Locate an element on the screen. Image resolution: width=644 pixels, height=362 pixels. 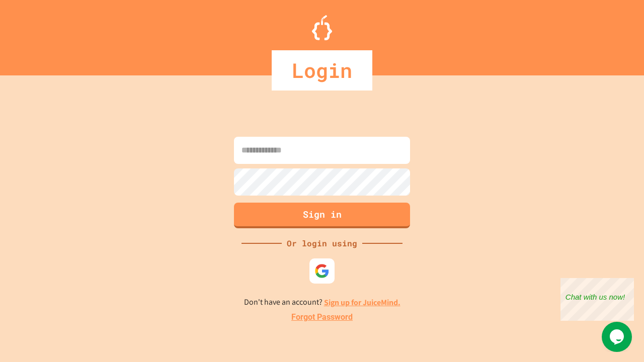
p: Don't have an account? is located at coordinates (322, 302).